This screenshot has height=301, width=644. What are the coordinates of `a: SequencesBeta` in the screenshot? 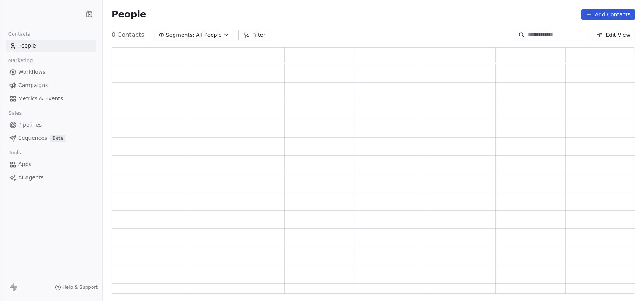 It's located at (51, 138).